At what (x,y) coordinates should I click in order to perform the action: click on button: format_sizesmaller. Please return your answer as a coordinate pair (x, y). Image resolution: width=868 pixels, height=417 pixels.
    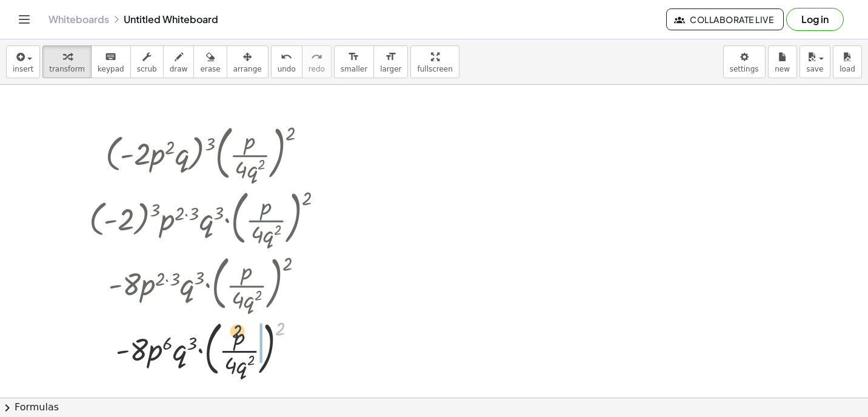
    Looking at the image, I should click on (354, 62).